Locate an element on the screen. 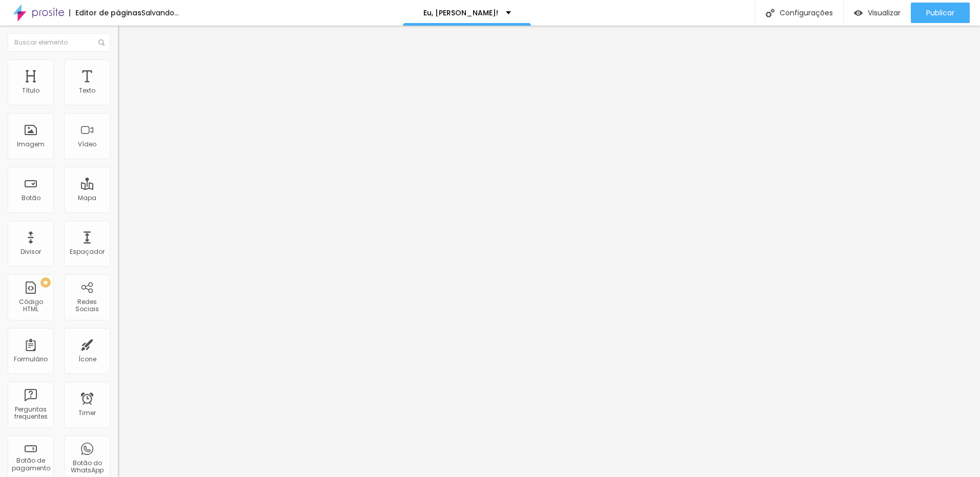 This screenshot has width=980, height=477. div: Divisor is located at coordinates (30, 252).